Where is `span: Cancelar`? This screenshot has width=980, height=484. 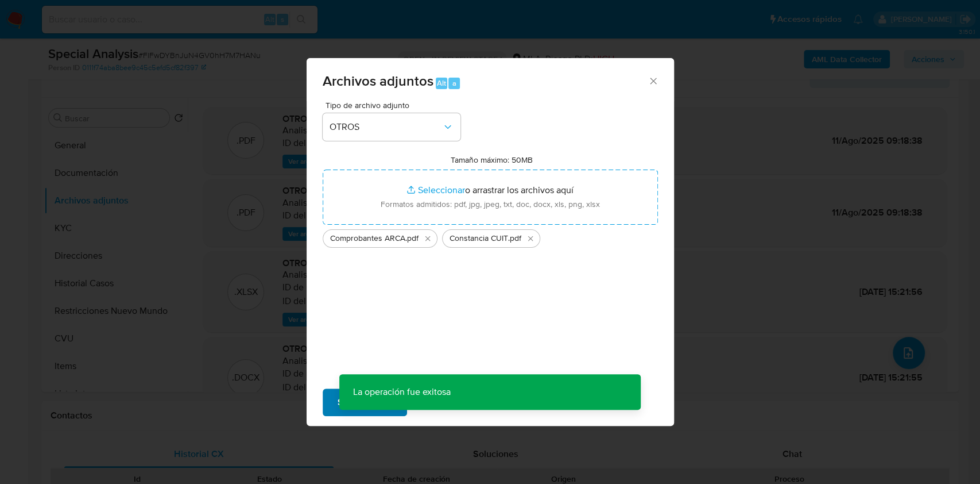 span: Cancelar is located at coordinates (445, 402).